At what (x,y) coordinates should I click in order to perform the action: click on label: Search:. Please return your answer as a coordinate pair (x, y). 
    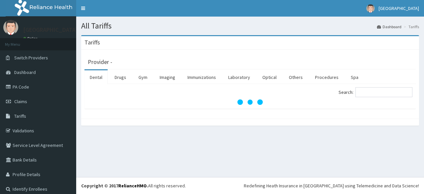
    Looking at the image, I should click on (376, 92).